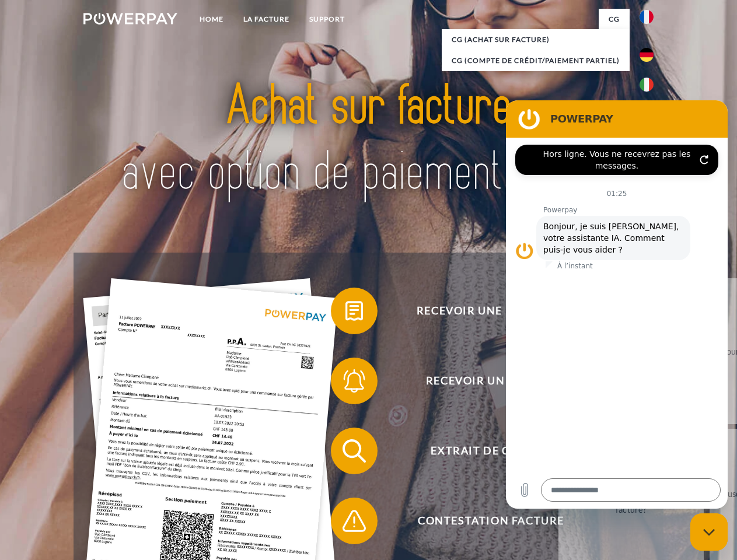 The height and width of the screenshot is (560, 737). What do you see at coordinates (646, 84) in the screenshot?
I see `img: it` at bounding box center [646, 84].